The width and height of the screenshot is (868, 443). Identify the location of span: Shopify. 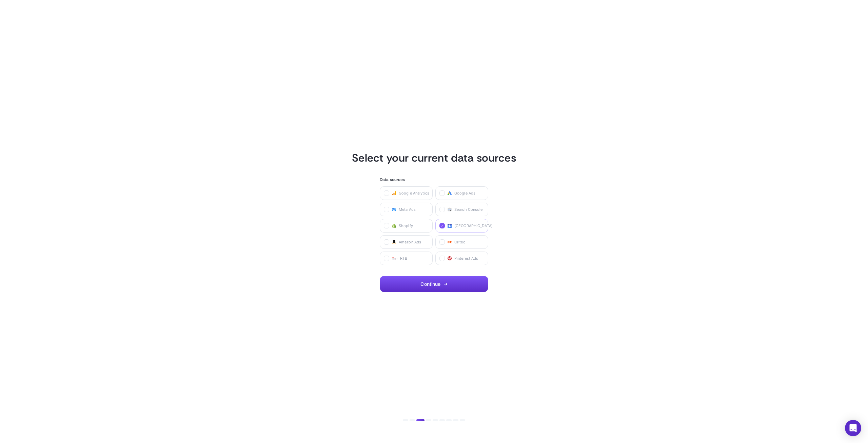
(406, 225).